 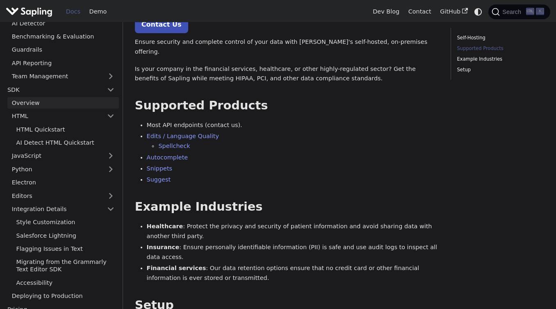 I want to click on a: Setup, so click(x=499, y=70).